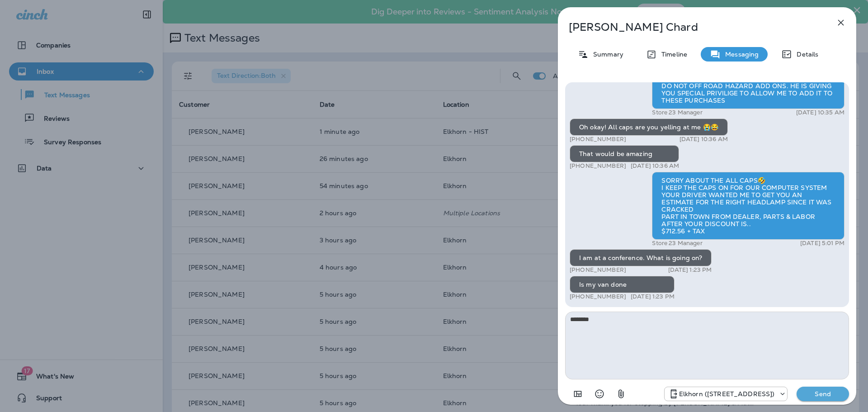  Describe the element at coordinates (726, 394) in the screenshot. I see `div: +1 (402) 502-7400` at that location.